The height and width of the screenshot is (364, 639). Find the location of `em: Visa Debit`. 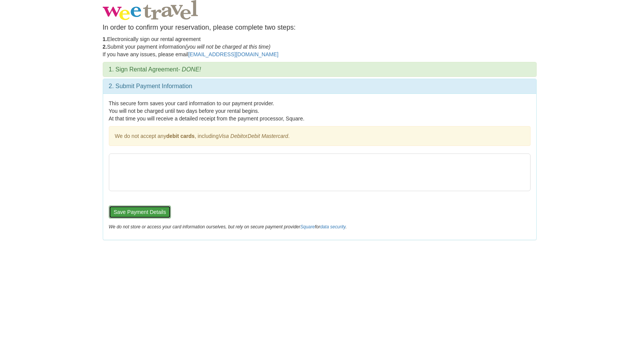

em: Visa Debit is located at coordinates (231, 136).